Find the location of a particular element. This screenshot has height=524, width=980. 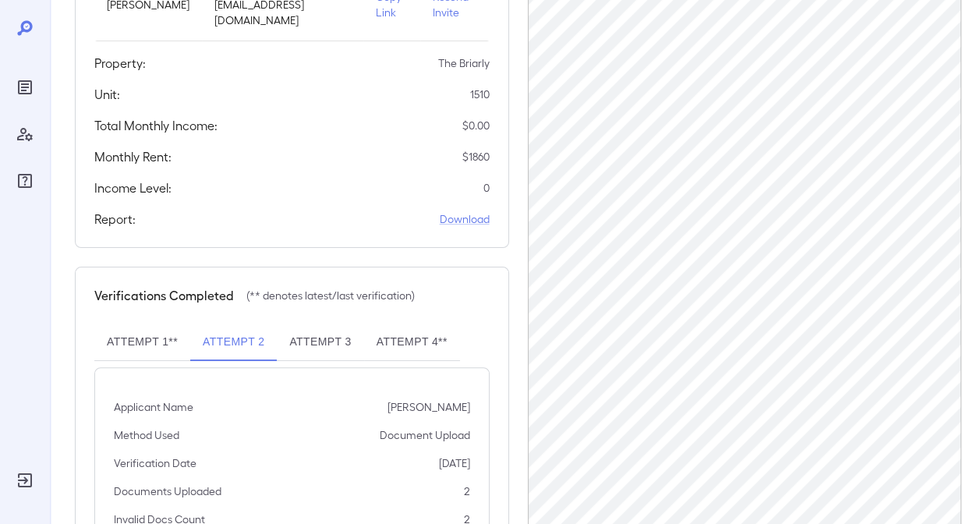

button: Attempt 4** is located at coordinates (412, 342).